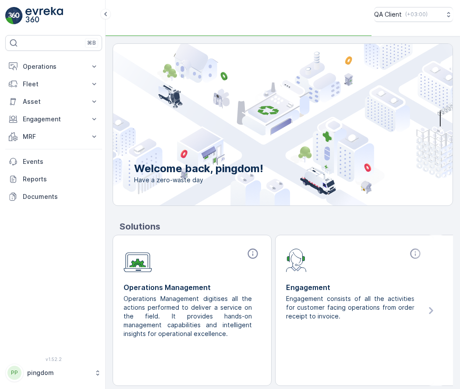  I want to click on button: MRF, so click(53, 137).